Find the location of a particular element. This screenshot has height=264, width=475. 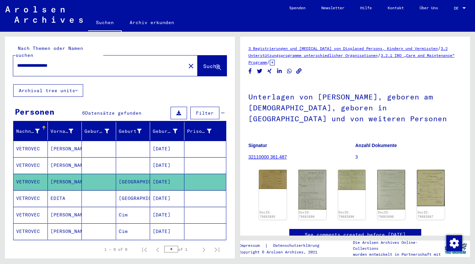

span: Datensätze gefunden is located at coordinates (113, 113).